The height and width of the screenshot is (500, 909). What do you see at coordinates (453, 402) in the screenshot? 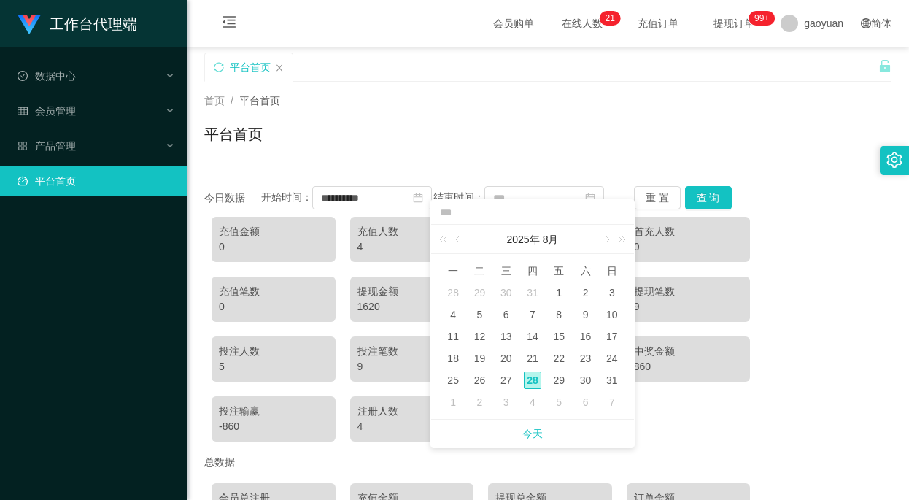
I see `td: 2025年9月1日` at bounding box center [453, 402].